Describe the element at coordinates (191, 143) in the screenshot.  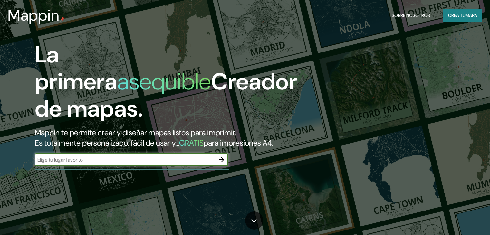
I see `font: GRATIS` at that location.